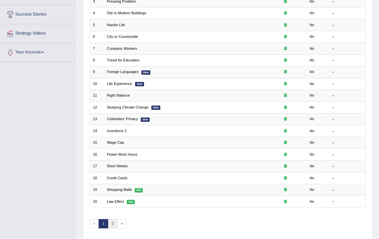 Image resolution: width=379 pixels, height=239 pixels. Describe the element at coordinates (96, 142) in the screenshot. I see `td: 15` at that location.